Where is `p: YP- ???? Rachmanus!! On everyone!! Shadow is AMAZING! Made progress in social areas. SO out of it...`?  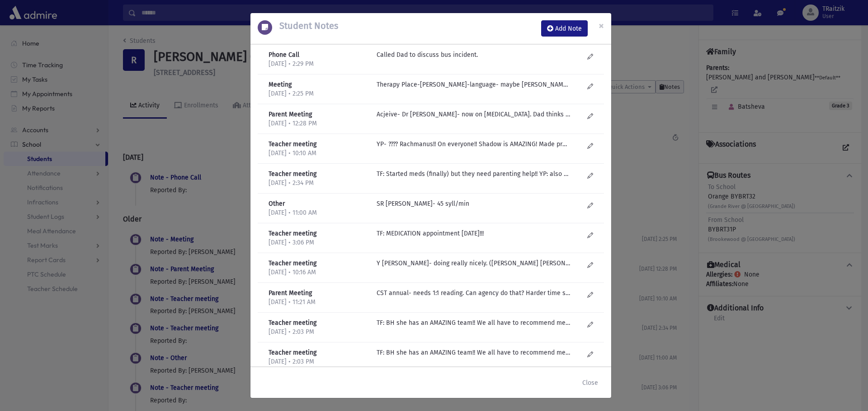 p: YP- ???? Rachmanus!! On everyone!! Shadow is AMAZING! Made progress in social areas. SO out of it... is located at coordinates (473, 144).